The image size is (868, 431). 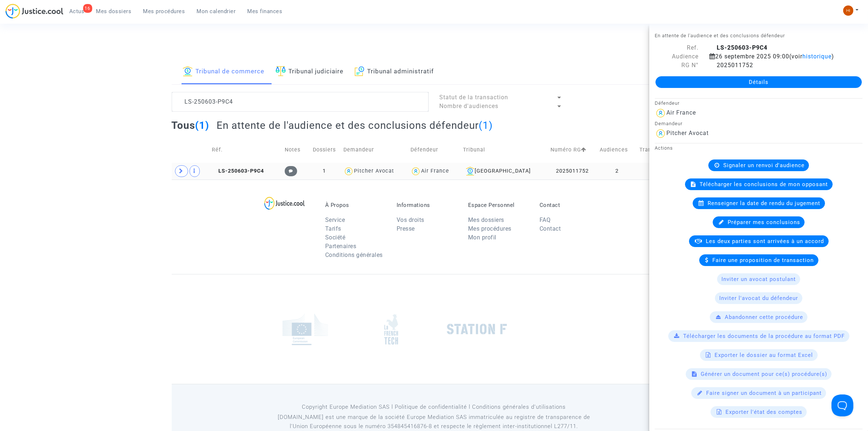 What do you see at coordinates (550, 229) in the screenshot?
I see `a: Contact` at bounding box center [550, 229].